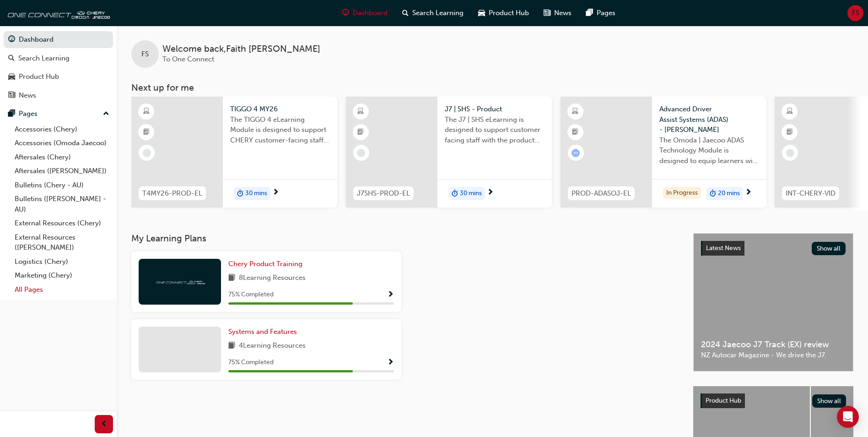  I want to click on div: In Progress, so click(682, 193).